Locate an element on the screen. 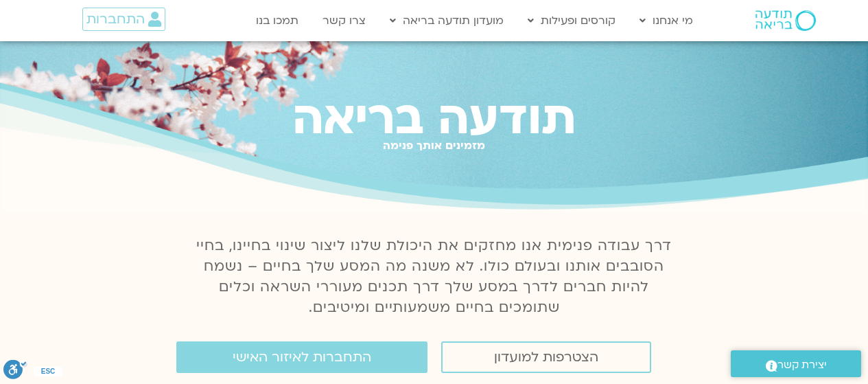  span: התחברות is located at coordinates (115, 19).